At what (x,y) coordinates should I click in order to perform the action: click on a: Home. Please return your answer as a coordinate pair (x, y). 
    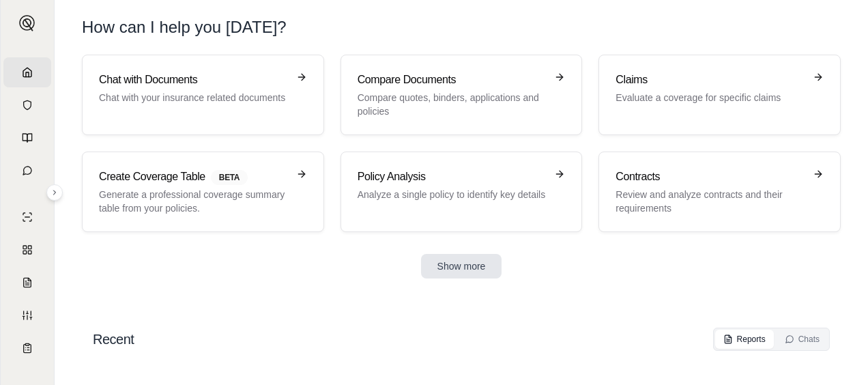
    Looking at the image, I should click on (28, 73).